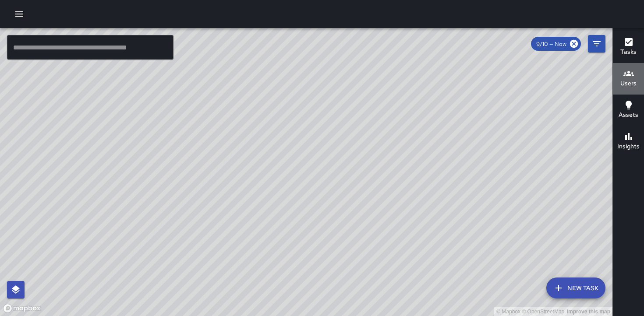  I want to click on span: 9/10 — Now, so click(551, 44).